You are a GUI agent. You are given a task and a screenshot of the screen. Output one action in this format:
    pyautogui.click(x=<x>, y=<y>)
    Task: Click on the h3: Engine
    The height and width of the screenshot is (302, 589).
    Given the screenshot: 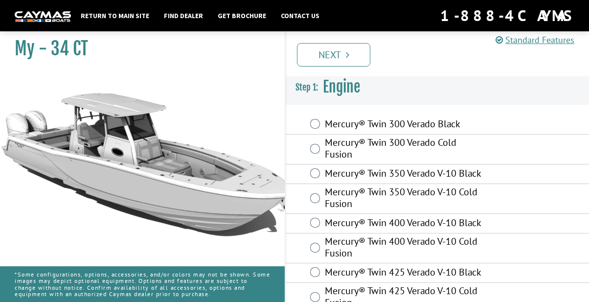 What is the action you would take?
    pyautogui.click(x=437, y=87)
    